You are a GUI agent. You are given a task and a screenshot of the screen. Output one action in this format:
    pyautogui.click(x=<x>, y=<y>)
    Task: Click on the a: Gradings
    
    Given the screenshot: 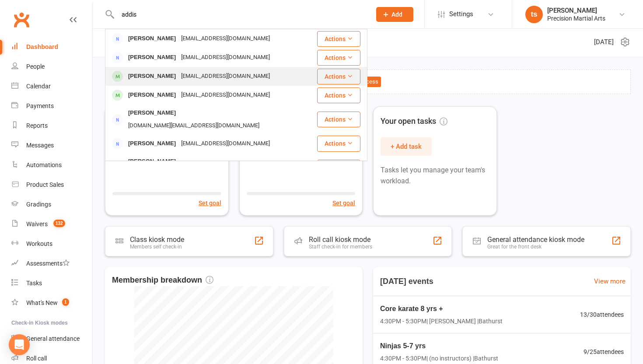 What is the action you would take?
    pyautogui.click(x=52, y=204)
    